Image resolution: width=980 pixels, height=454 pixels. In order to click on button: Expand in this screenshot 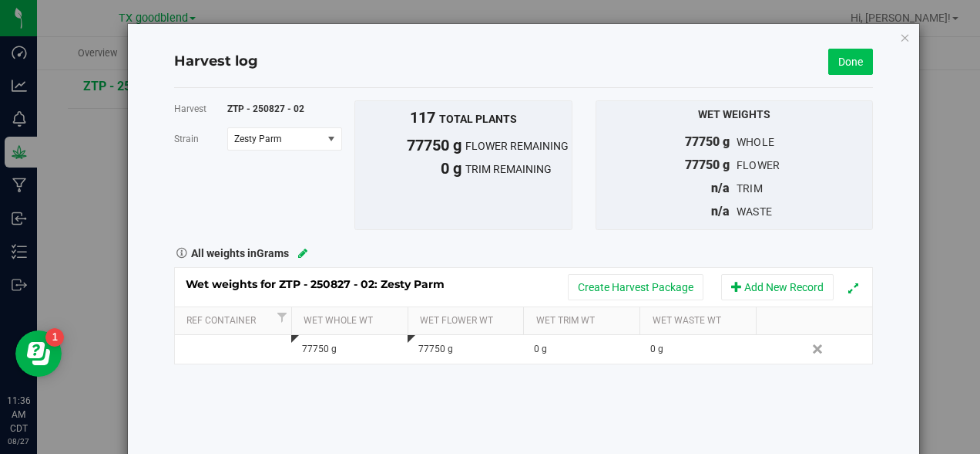, I will do `click(853, 287)`.